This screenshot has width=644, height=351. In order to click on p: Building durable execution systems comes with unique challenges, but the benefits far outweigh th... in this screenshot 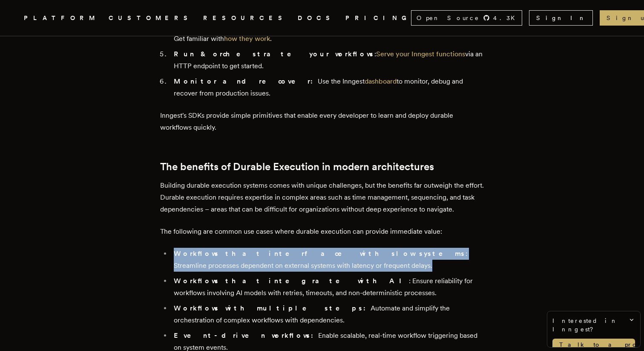, I will do `click(322, 198)`.